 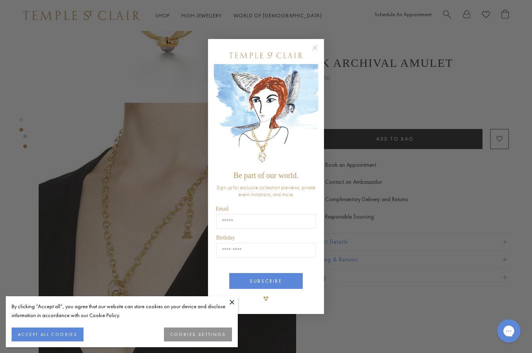 I want to click on button: Gorgias live chat, so click(x=15, y=14).